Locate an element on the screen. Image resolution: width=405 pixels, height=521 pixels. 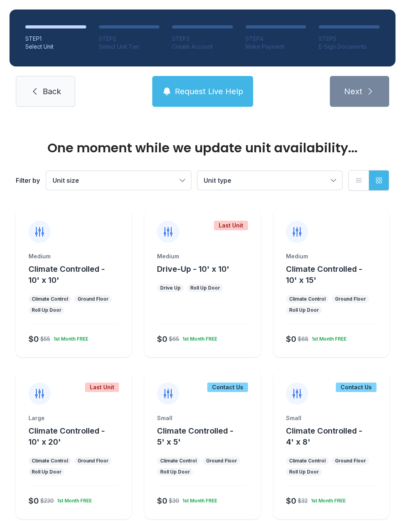
span: Climate Controlled - 10' x 20' is located at coordinates (66, 436).